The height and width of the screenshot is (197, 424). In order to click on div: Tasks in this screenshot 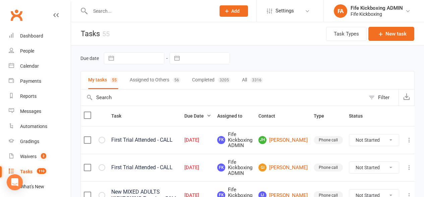, I will do `click(26, 172)`.